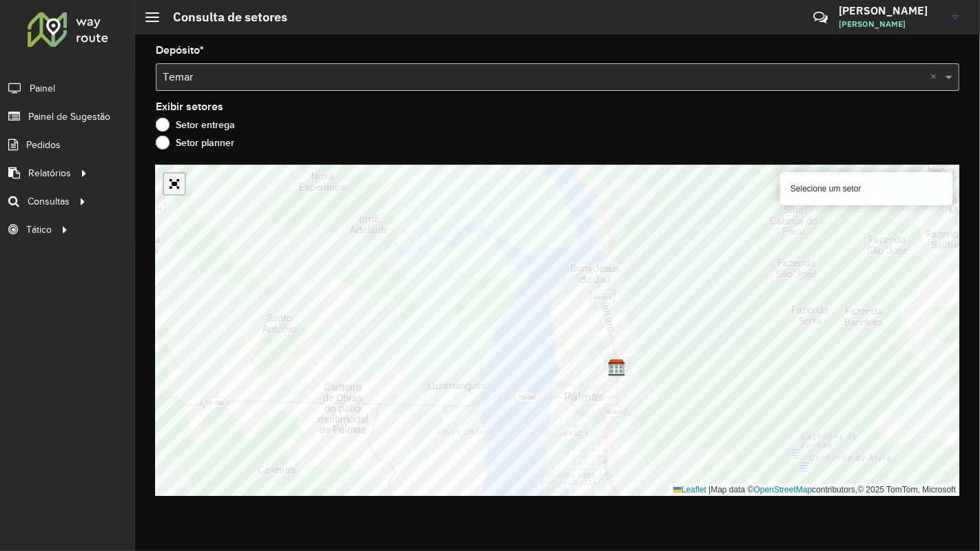 The width and height of the screenshot is (980, 551). What do you see at coordinates (43, 144) in the screenshot?
I see `span: Pedidos` at bounding box center [43, 144].